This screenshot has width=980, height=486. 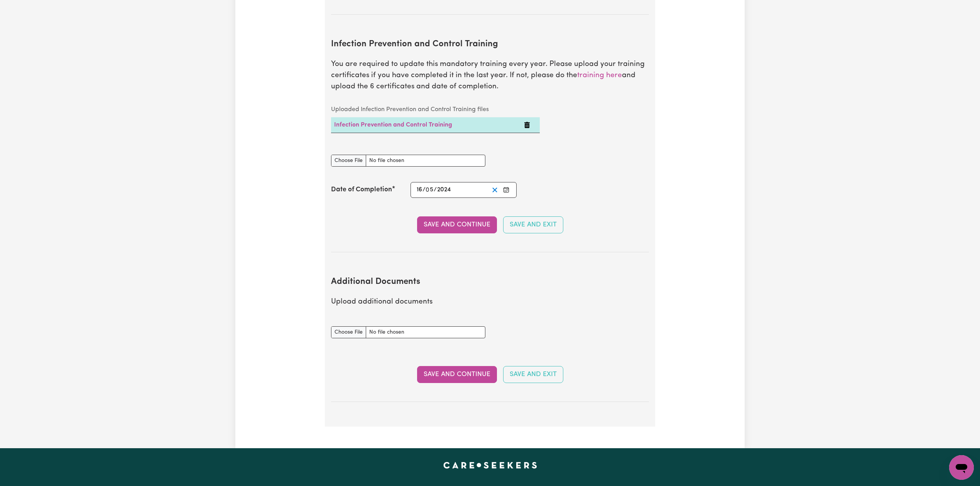 What do you see at coordinates (490, 302) in the screenshot?
I see `p: Upload additional documents` at bounding box center [490, 302].